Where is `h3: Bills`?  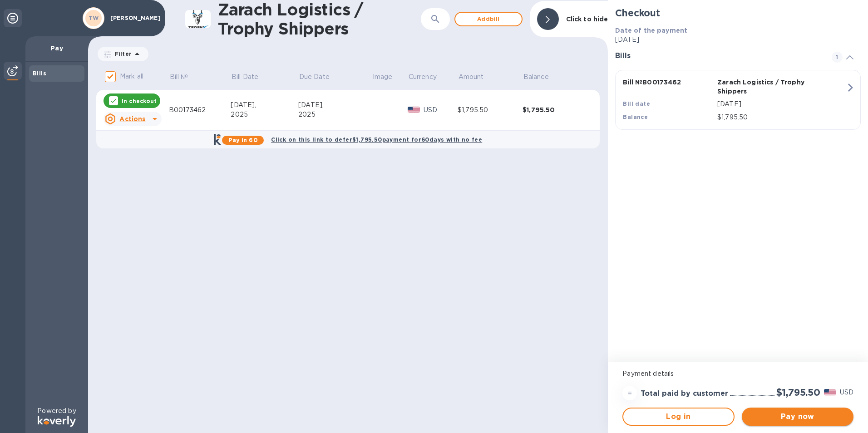 h3: Bills is located at coordinates (718, 56).